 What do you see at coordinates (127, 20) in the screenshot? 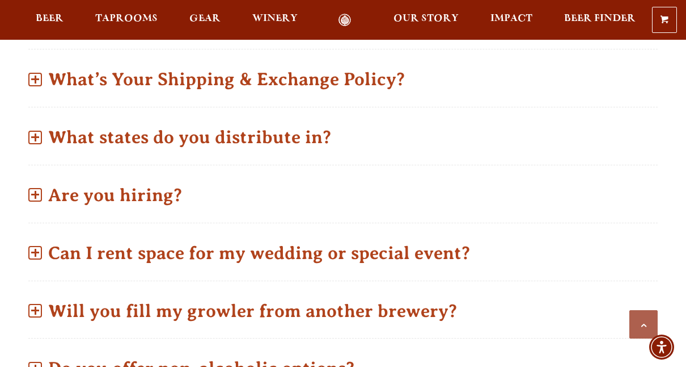
I see `a: Taprooms` at bounding box center [127, 20].